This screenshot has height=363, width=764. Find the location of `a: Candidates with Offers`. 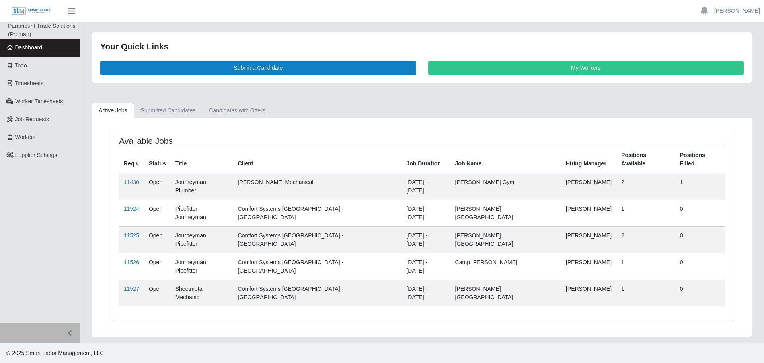

a: Candidates with Offers is located at coordinates (237, 110).